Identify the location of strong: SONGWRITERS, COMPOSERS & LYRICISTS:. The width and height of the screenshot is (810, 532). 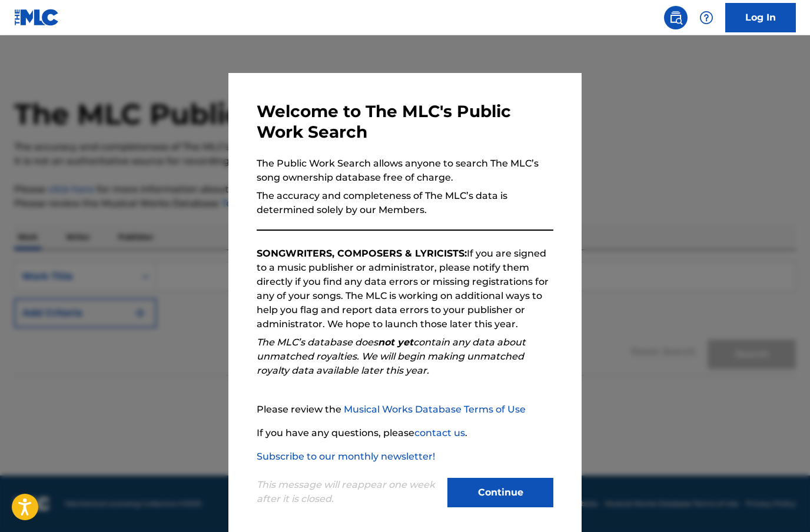
(361, 253).